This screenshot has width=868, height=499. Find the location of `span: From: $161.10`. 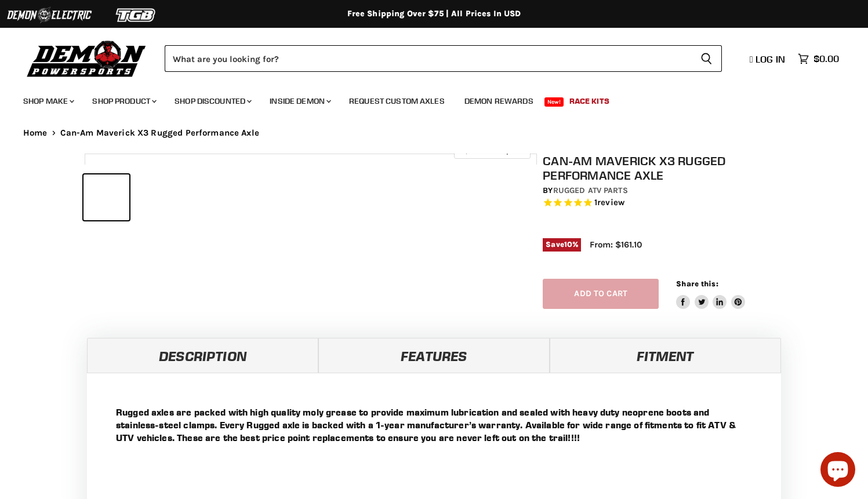

span: From: $161.10 is located at coordinates (616, 244).